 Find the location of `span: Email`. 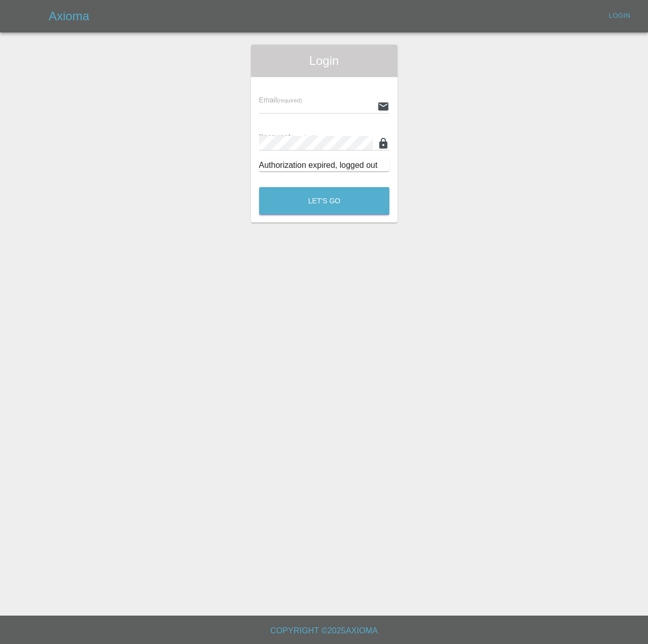

span: Email is located at coordinates (280, 100).